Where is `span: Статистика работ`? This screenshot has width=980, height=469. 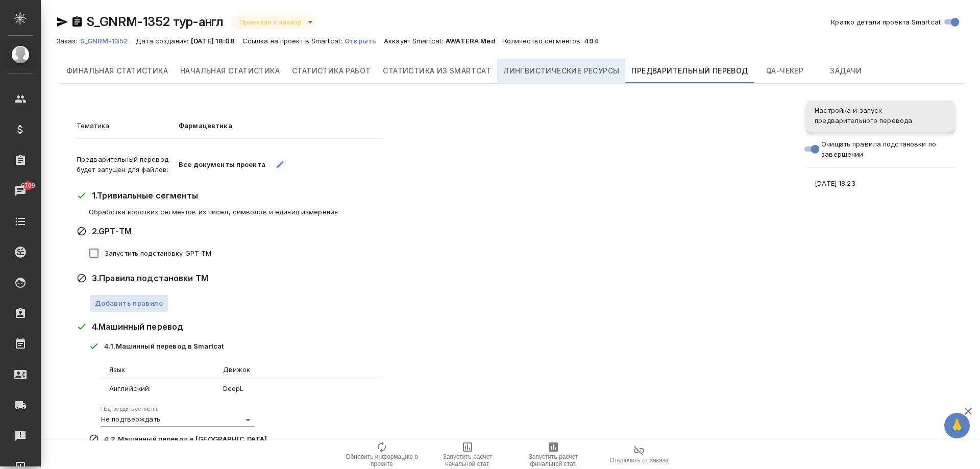
span: Статистика работ is located at coordinates (331, 71).